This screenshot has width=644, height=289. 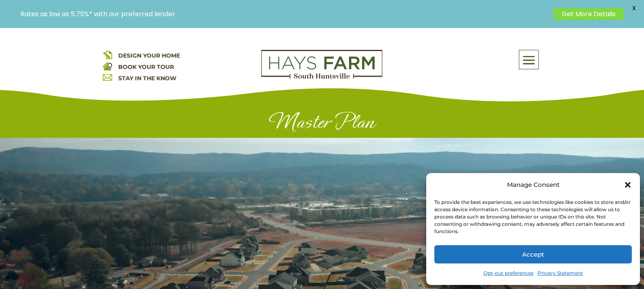 I want to click on img: book your home tour, so click(x=107, y=66).